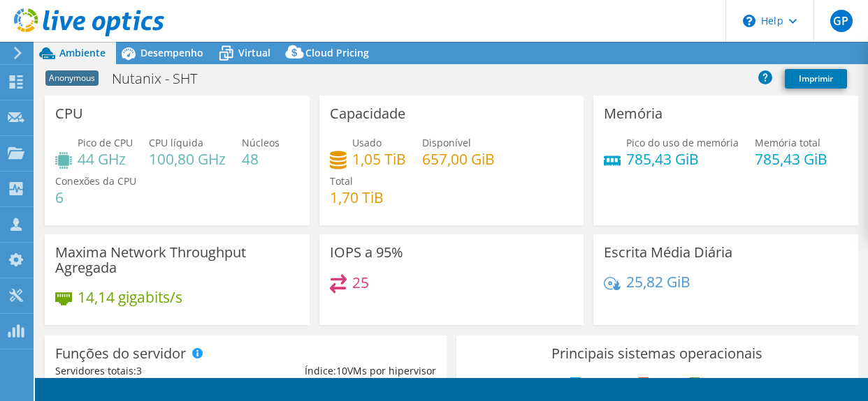  I want to click on h3: IOPS a 95%, so click(366, 253).